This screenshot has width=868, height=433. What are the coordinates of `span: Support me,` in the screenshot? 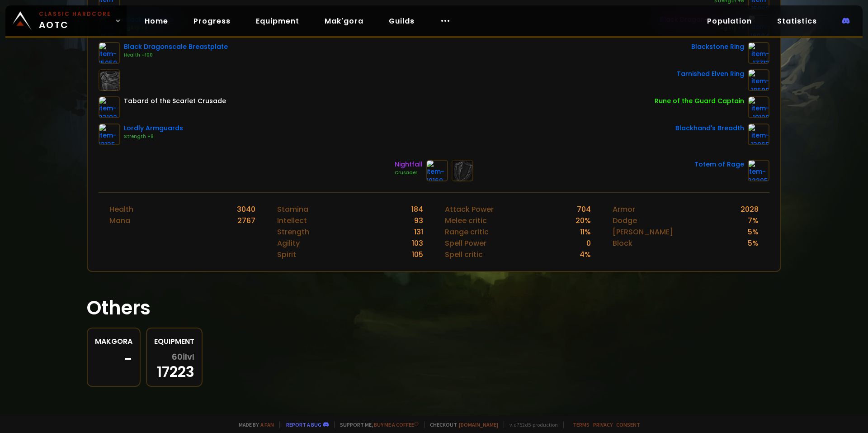 It's located at (376, 425).